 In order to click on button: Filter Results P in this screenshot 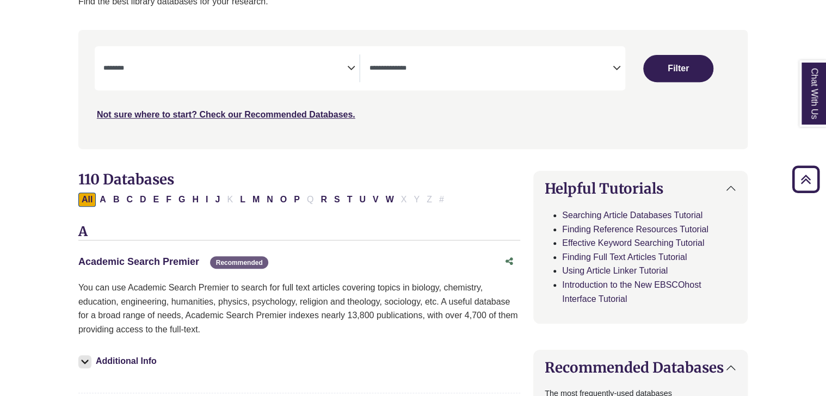, I will do `click(296, 200)`.